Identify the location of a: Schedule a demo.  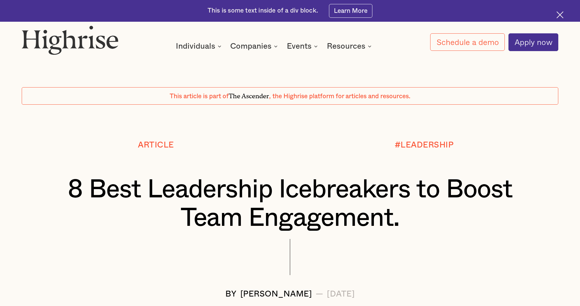
(467, 42).